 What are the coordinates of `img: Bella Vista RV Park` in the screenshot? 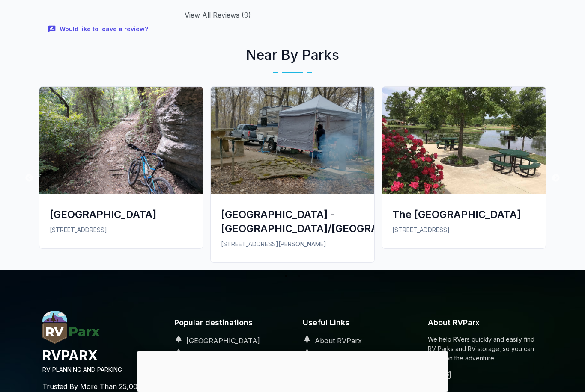 It's located at (121, 140).